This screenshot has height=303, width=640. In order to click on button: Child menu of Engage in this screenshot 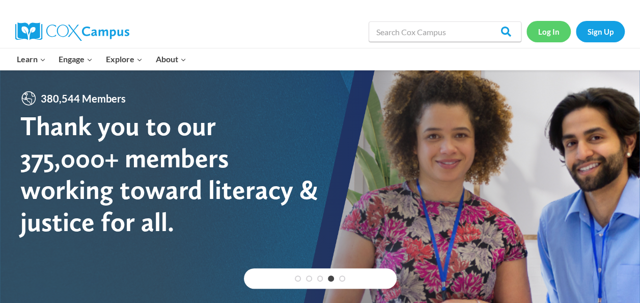, I will do `click(76, 59)`.